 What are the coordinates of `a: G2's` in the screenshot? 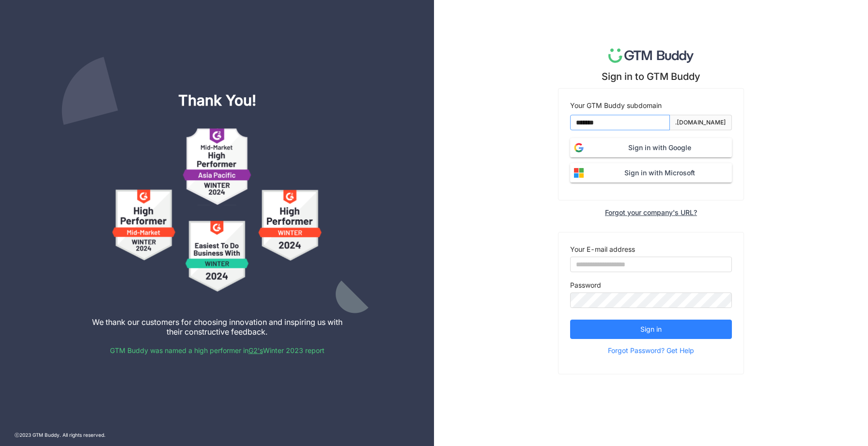 It's located at (256, 350).